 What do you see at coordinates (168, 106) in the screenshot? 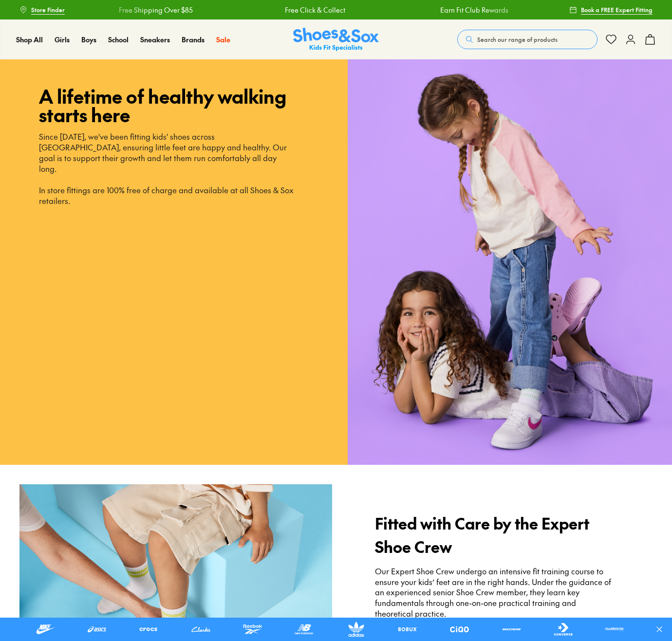
I see `p: A lifetime of healthy walking starts here` at bounding box center [168, 106].